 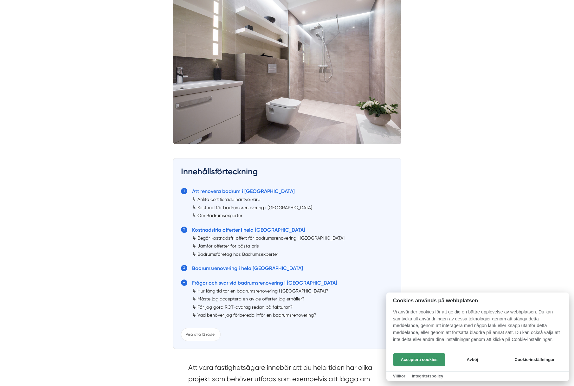 What do you see at coordinates (399, 376) in the screenshot?
I see `a: Villkor` at bounding box center [399, 376].